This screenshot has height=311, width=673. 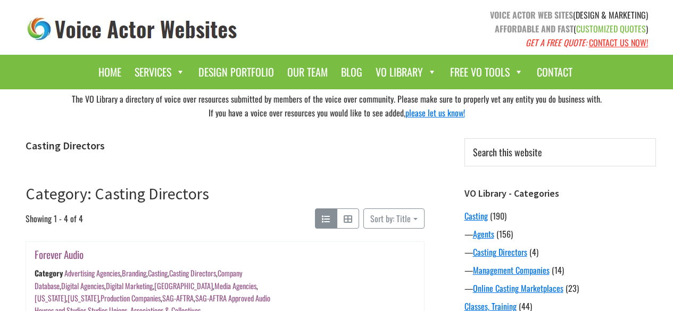 What do you see at coordinates (406, 72) in the screenshot?
I see `a: VO Library` at bounding box center [406, 72].